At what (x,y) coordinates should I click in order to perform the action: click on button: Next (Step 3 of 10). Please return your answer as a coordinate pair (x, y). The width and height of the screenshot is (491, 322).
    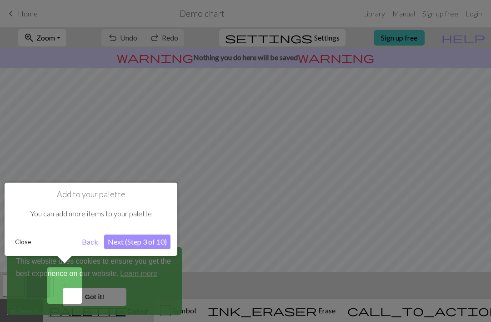
    Looking at the image, I should click on (137, 242).